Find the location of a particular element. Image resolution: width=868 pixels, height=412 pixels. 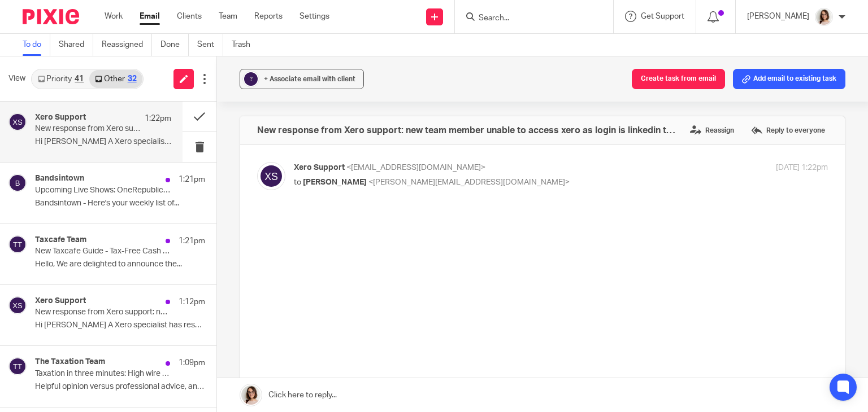

a: Clients is located at coordinates (190, 17).